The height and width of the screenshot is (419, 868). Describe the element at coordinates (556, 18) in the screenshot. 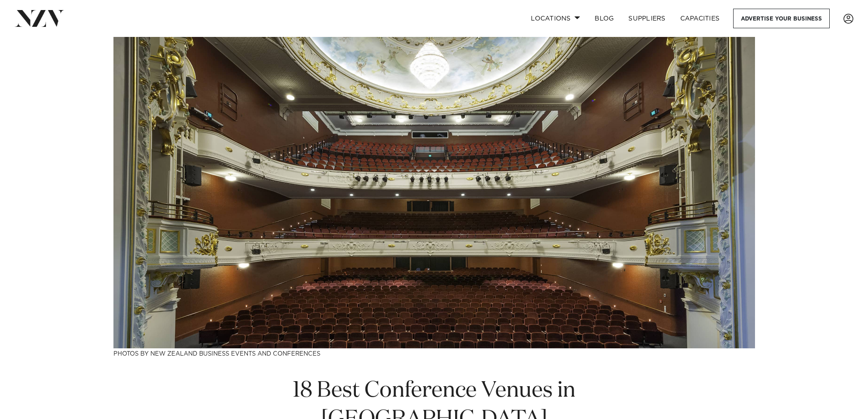

I see `a: Locations` at that location.